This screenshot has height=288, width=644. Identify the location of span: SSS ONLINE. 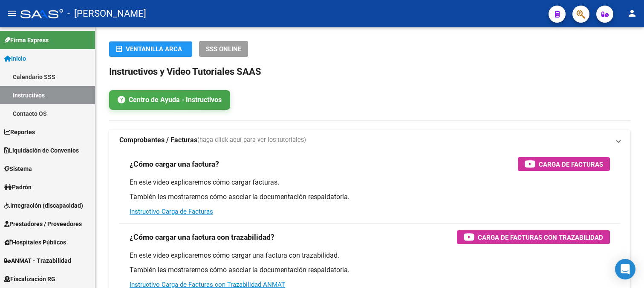
(223, 49).